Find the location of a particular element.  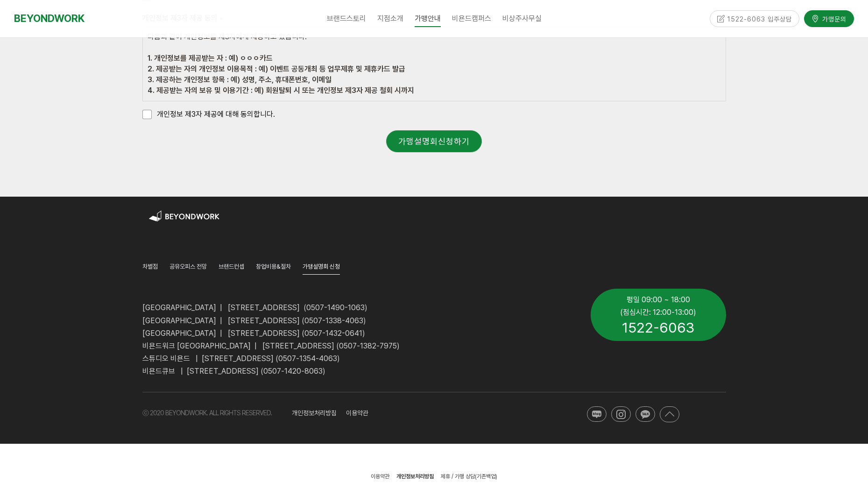

a: 가맹안내 is located at coordinates (428, 19).